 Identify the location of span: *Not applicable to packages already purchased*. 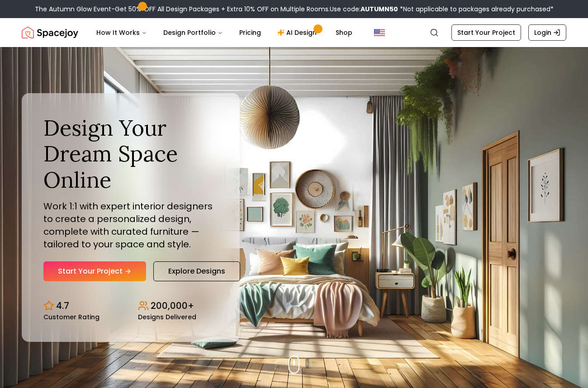
(476, 9).